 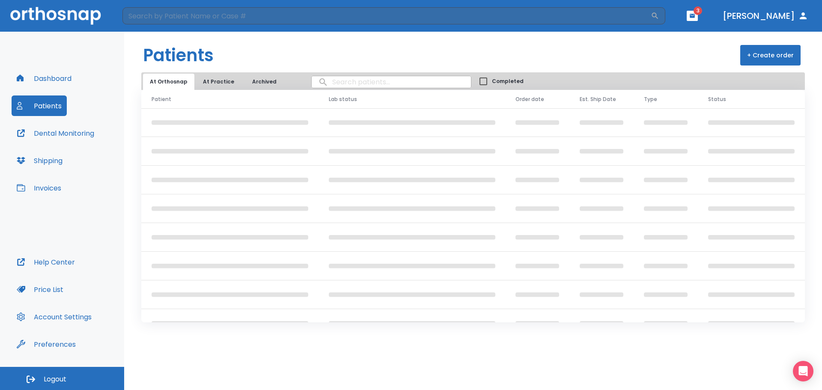 I want to click on span: Logout, so click(x=55, y=379).